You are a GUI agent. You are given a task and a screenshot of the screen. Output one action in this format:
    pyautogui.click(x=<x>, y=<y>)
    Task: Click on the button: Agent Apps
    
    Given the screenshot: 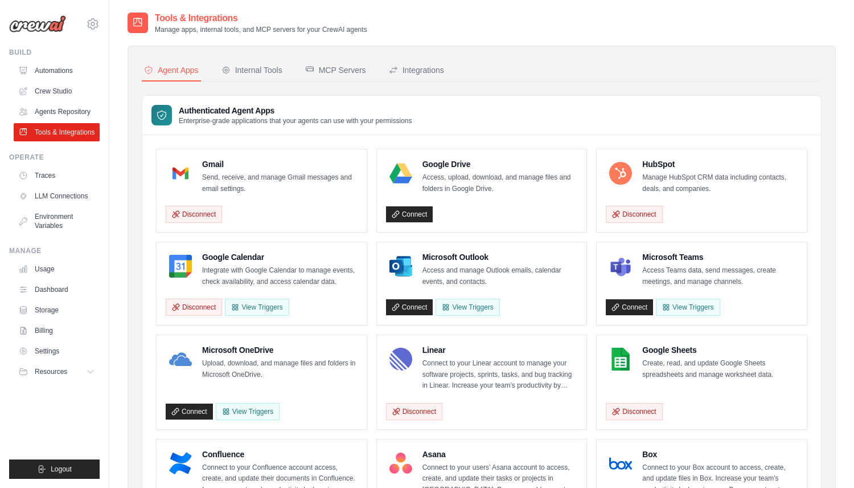 What is the action you would take?
    pyautogui.click(x=171, y=71)
    